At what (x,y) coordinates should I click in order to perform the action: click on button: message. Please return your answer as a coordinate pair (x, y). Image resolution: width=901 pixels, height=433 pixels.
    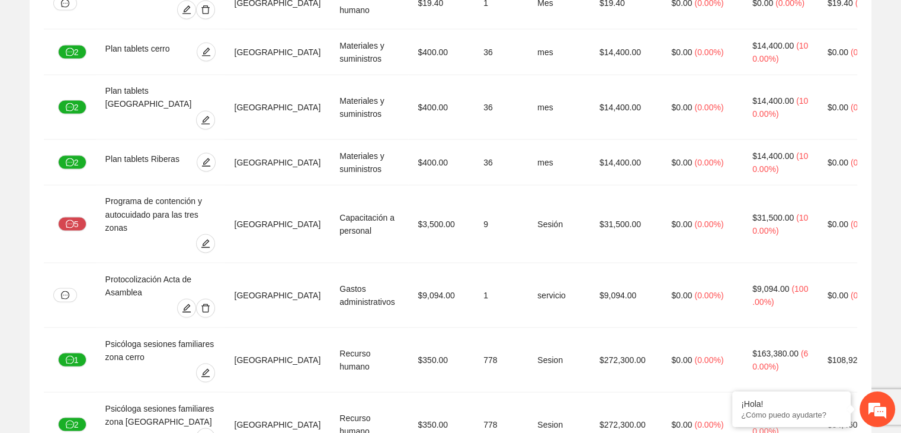
    Looking at the image, I should click on (65, 294).